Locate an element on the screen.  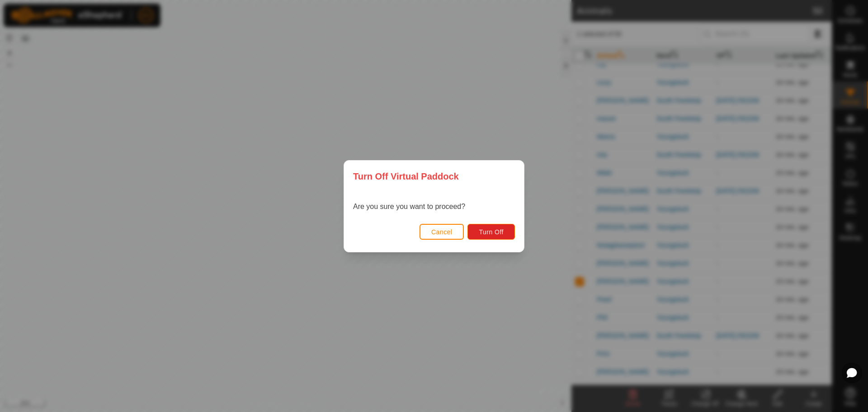
span: Turn Off Virtual Paddock is located at coordinates (406, 177).